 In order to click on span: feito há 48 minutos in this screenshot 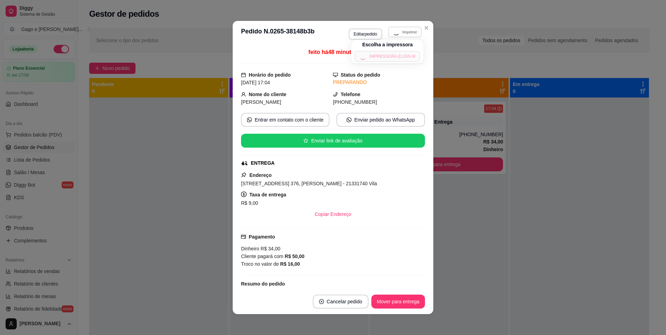, I will do `click(332, 52)`.